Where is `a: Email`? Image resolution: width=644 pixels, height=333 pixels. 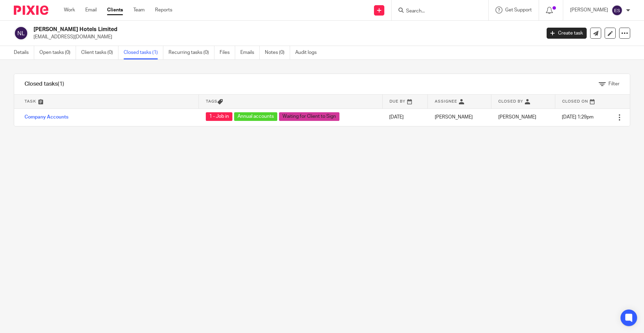 a: Email is located at coordinates (91, 10).